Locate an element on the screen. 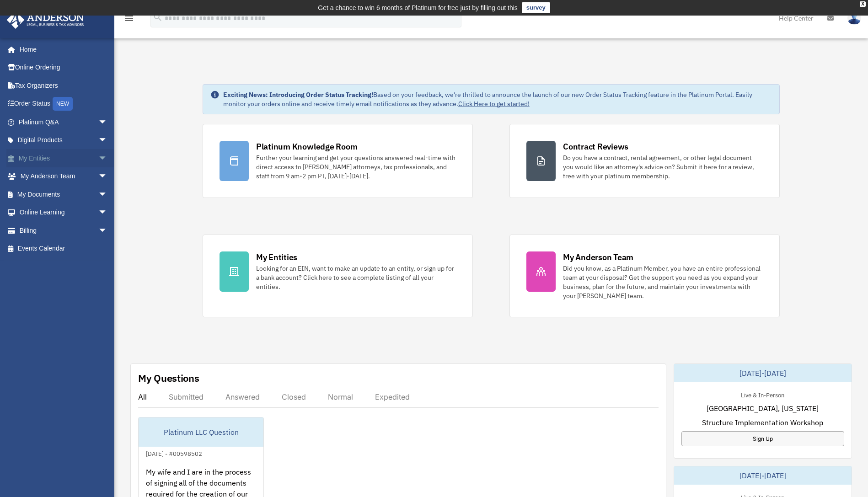 Image resolution: width=868 pixels, height=497 pixels. div: Normal is located at coordinates (340, 397).